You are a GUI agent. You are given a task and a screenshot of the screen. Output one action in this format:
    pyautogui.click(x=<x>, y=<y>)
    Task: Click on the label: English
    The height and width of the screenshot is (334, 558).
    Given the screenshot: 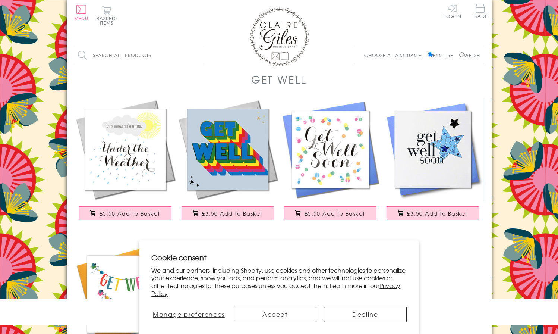 What is the action you would take?
    pyautogui.click(x=443, y=55)
    